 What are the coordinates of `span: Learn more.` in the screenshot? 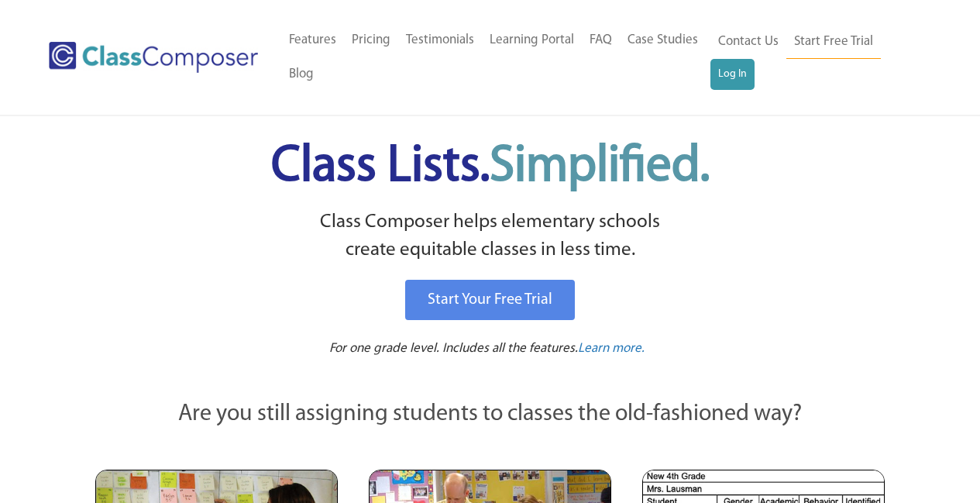 It's located at (612, 348).